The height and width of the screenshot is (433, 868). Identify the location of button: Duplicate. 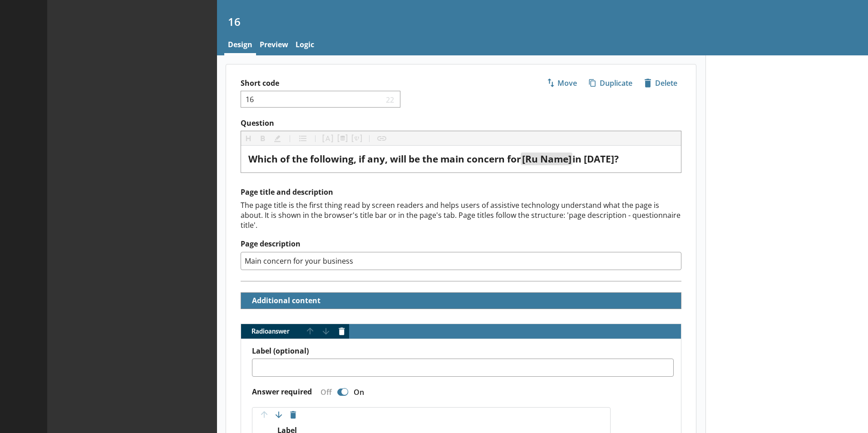
(611, 83).